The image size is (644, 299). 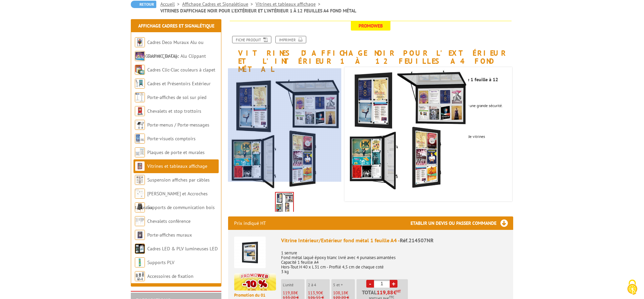 I want to click on img: Vitrine Intérieur/Extérieur fond métal 1 feuille A4, so click(x=250, y=252).